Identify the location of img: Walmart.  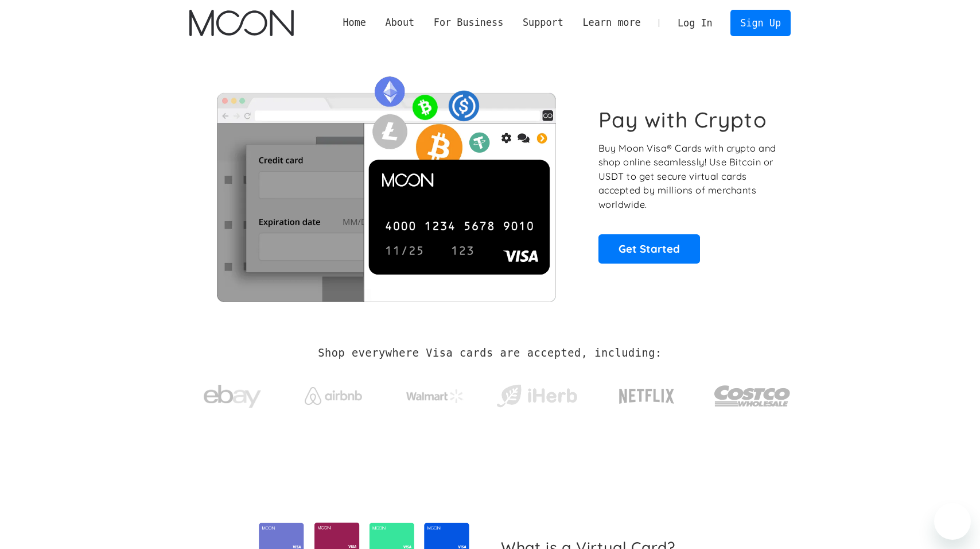
(435, 396).